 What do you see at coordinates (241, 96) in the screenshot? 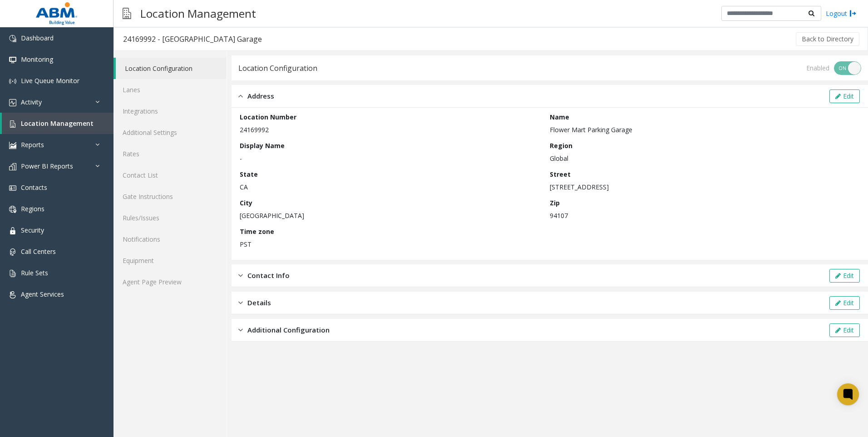
I see `img: opened` at bounding box center [241, 96].